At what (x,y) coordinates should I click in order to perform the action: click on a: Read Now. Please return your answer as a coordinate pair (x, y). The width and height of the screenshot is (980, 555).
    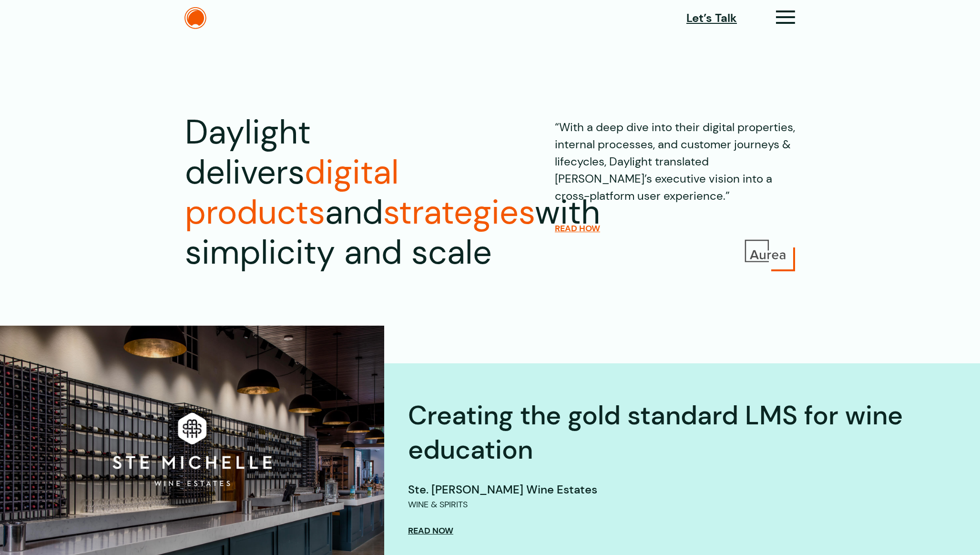
    Looking at the image, I should click on (430, 531).